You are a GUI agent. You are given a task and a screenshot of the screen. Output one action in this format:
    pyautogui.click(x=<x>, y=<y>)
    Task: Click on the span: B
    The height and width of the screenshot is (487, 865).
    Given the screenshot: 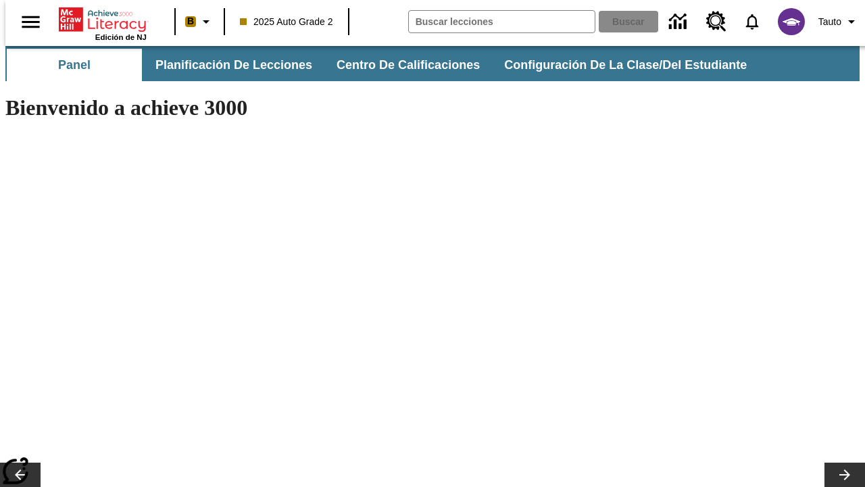 What is the action you would take?
    pyautogui.click(x=191, y=21)
    